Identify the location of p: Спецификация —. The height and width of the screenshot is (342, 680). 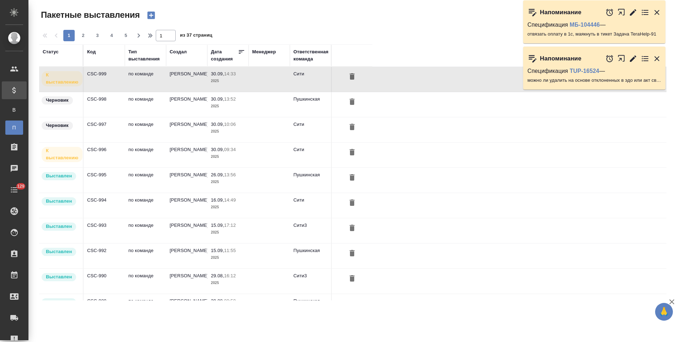
(594, 71).